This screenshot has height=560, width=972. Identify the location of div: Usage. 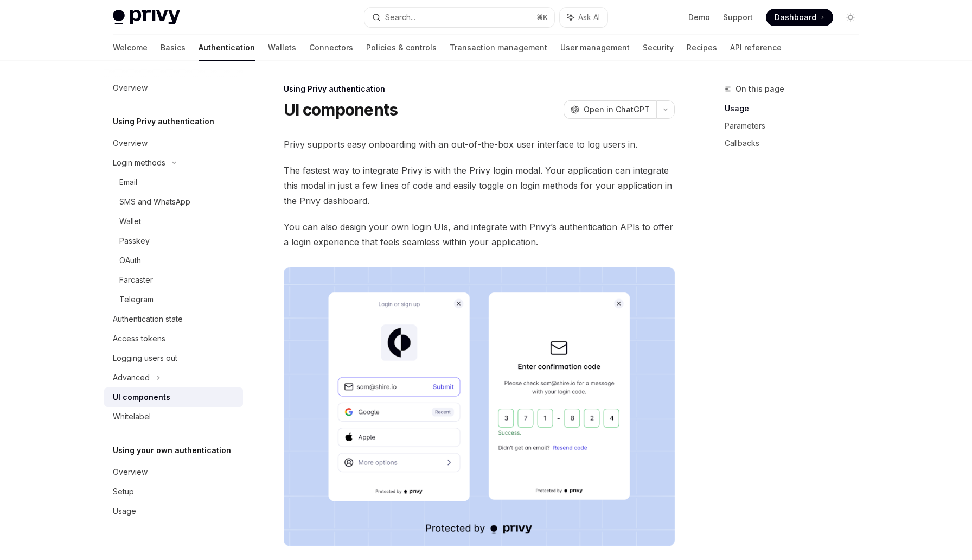
(125, 511).